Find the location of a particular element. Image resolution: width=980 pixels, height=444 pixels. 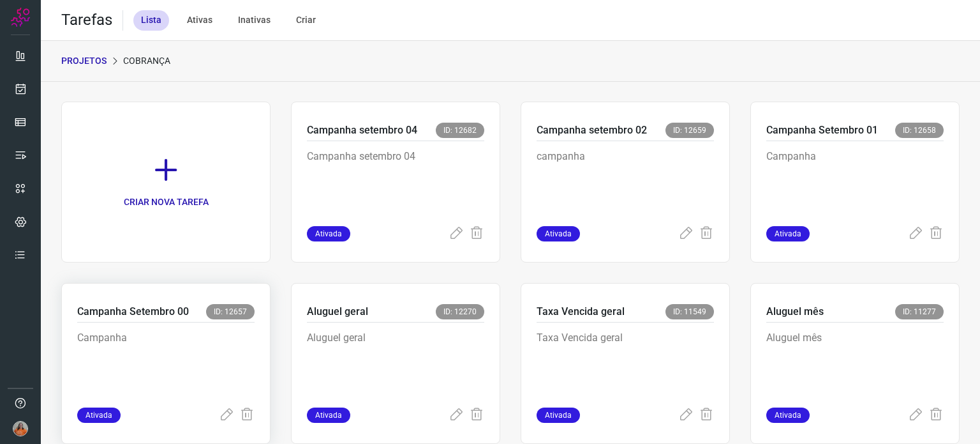

a: CRIAR NOVA TAREFA is located at coordinates (166, 182).